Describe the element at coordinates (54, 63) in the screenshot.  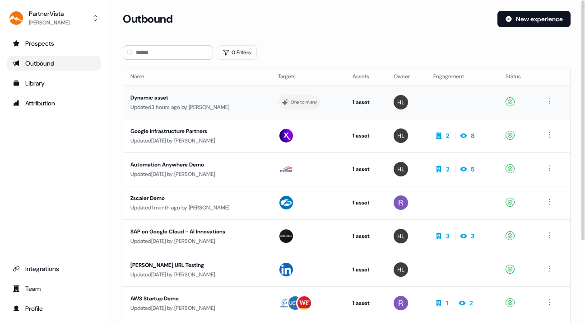
I see `a: Go to outbound experience` at that location.